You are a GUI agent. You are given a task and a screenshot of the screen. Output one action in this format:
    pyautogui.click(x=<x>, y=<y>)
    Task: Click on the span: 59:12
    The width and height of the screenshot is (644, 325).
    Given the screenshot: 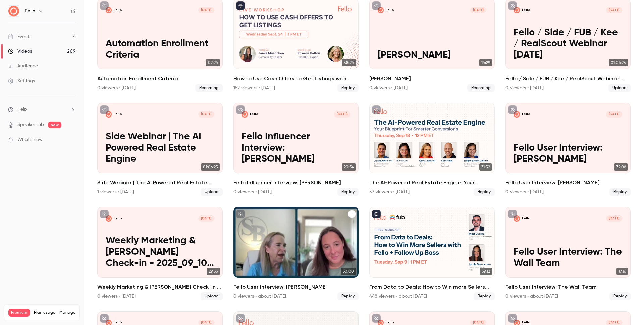 What is the action you would take?
    pyautogui.click(x=486, y=271)
    